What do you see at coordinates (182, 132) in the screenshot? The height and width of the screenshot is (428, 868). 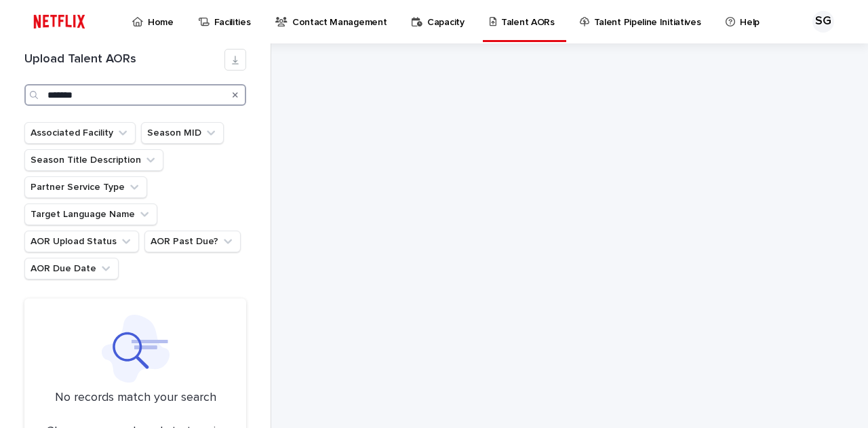 I see `button: Season MID` at bounding box center [182, 132].